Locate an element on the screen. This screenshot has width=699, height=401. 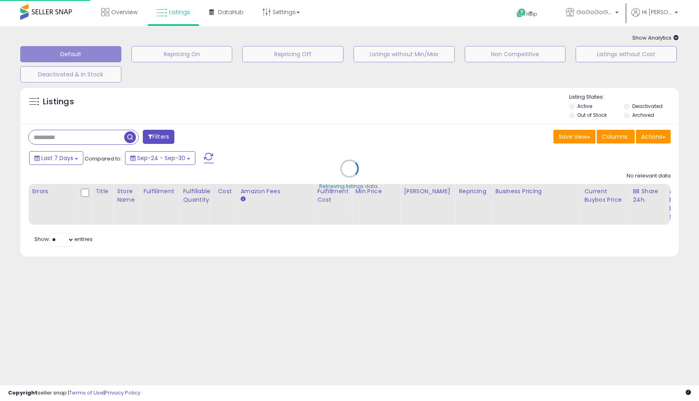
span: Show Analytics is located at coordinates (656, 38).